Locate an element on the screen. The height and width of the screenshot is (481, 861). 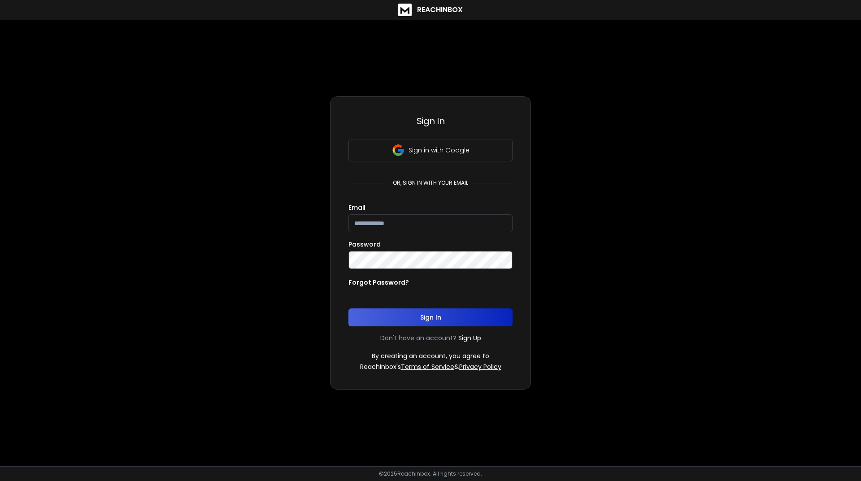
label: Password is located at coordinates (364, 244).